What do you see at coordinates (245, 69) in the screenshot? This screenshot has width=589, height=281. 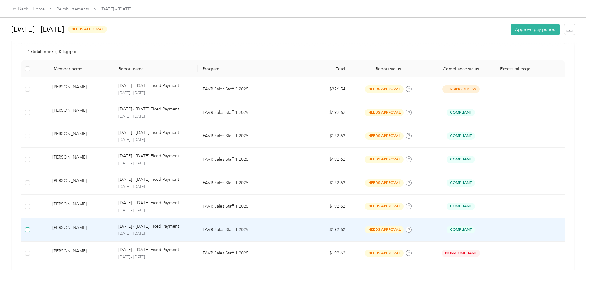 I see `th: Program` at bounding box center [245, 69].